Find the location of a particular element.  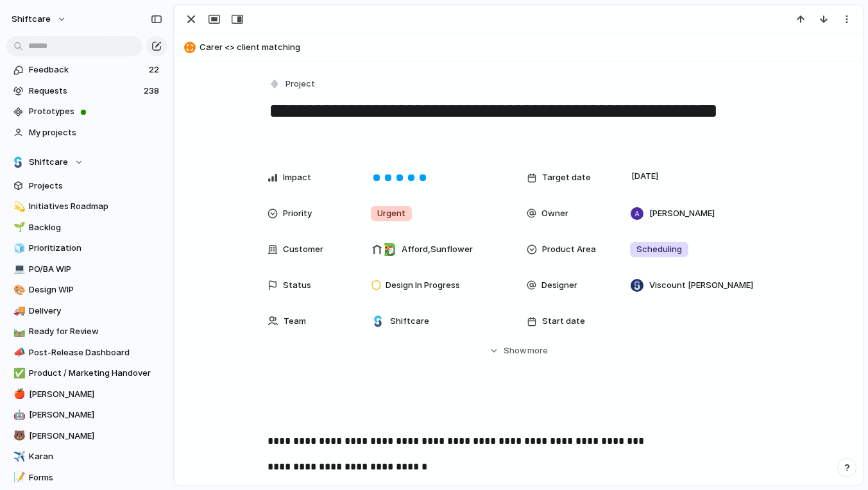

span: Priority is located at coordinates (297, 214).